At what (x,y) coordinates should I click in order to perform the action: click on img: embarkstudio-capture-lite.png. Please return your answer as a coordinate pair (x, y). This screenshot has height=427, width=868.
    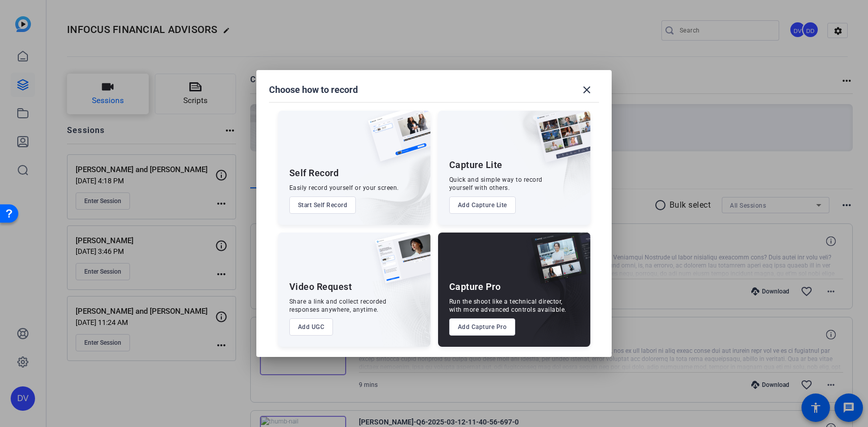
    Looking at the image, I should click on (545, 162).